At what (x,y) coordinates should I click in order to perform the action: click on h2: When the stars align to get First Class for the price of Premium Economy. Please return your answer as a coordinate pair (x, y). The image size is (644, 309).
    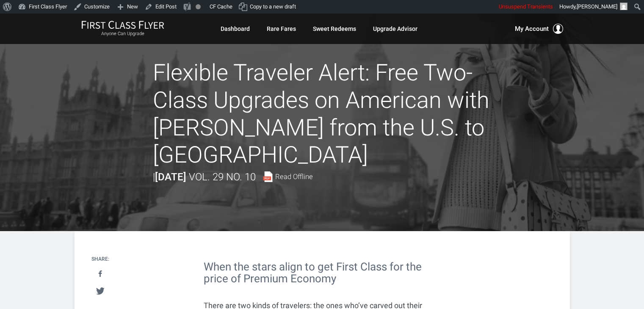
    Looking at the image, I should click on (322, 273).